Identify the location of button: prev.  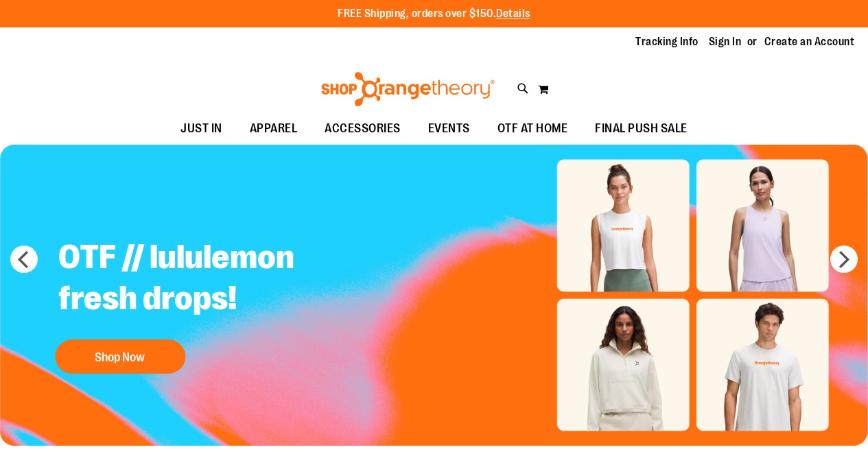
(24, 260).